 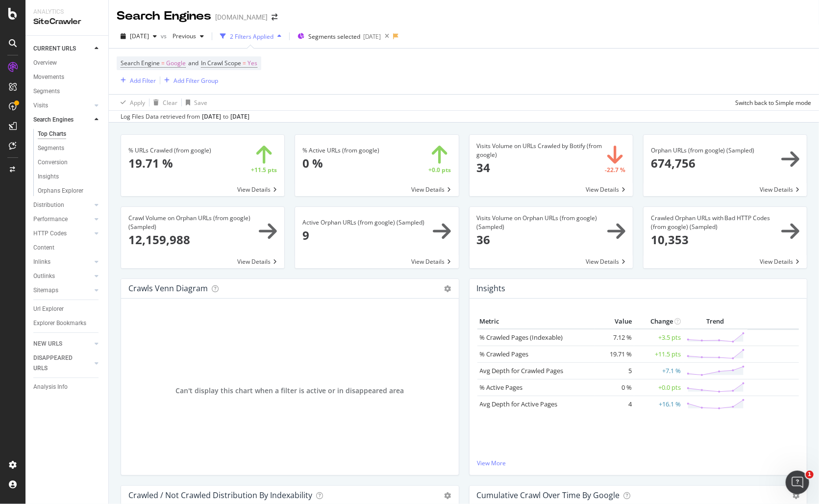 What do you see at coordinates (49, 77) in the screenshot?
I see `div: Movements` at bounding box center [49, 77].